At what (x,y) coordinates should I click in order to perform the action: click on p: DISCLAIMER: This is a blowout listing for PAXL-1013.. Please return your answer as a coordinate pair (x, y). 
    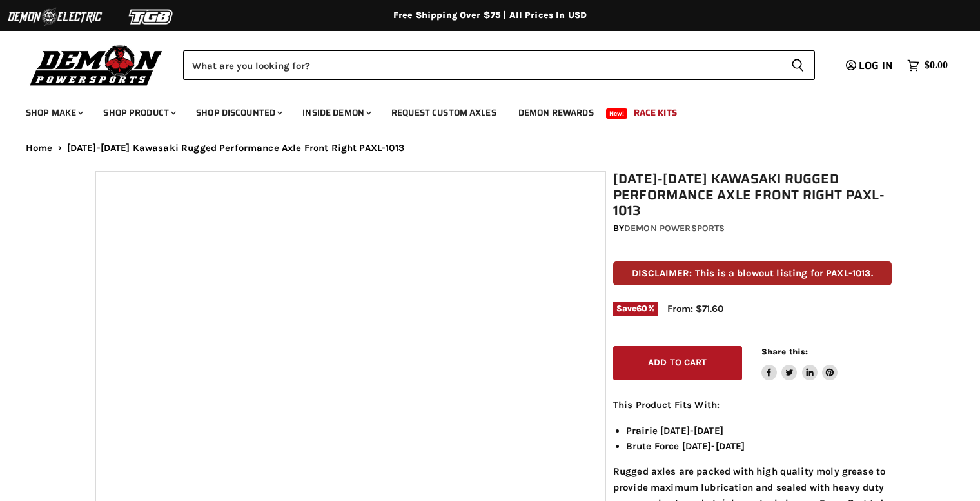
    Looking at the image, I should click on (752, 273).